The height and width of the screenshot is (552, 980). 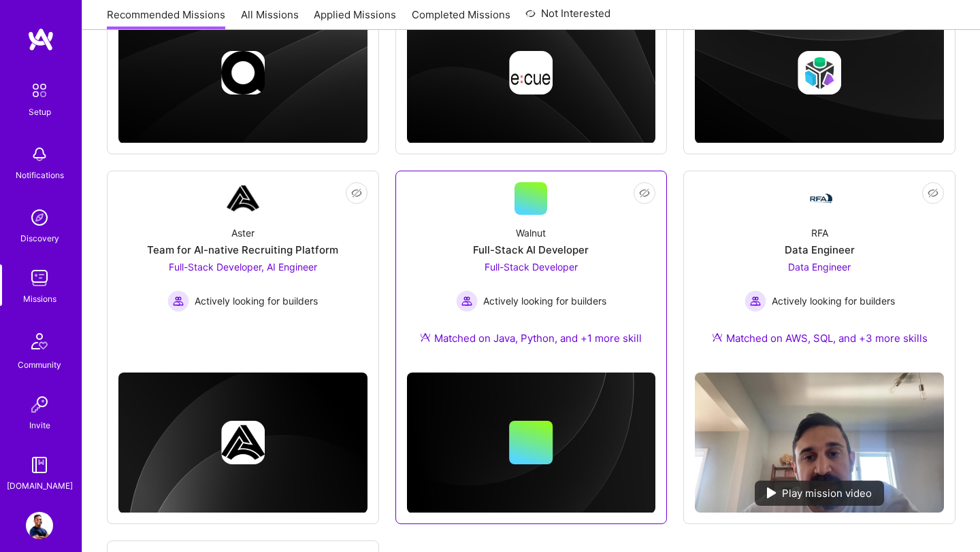 I want to click on img: setup, so click(x=39, y=91).